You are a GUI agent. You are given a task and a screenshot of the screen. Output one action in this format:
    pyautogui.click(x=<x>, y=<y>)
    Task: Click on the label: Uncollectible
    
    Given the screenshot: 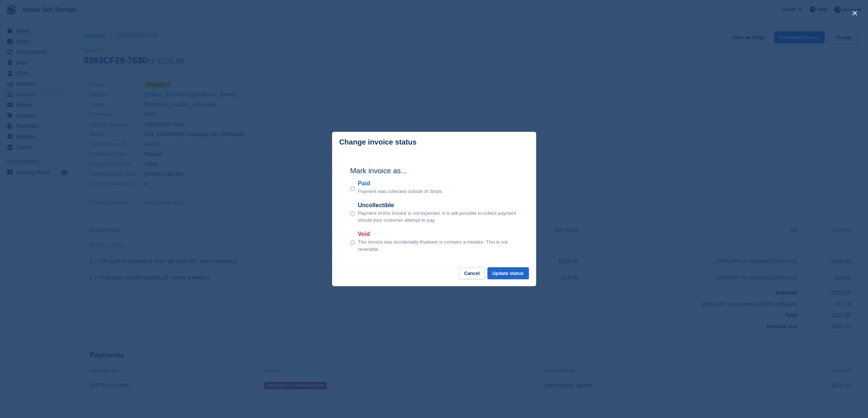 What is the action you would take?
    pyautogui.click(x=437, y=206)
    